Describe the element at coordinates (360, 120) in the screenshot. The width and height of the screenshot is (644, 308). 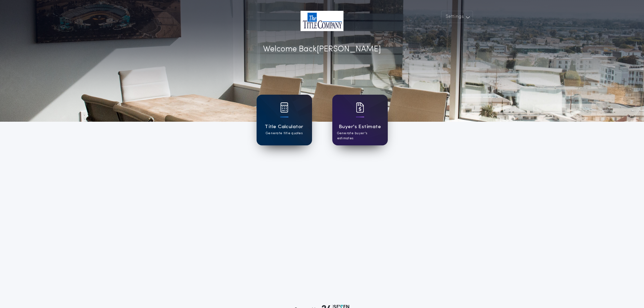
I see `a: card iconBuyer's EstimateGenerate buyer's estimates` at that location.